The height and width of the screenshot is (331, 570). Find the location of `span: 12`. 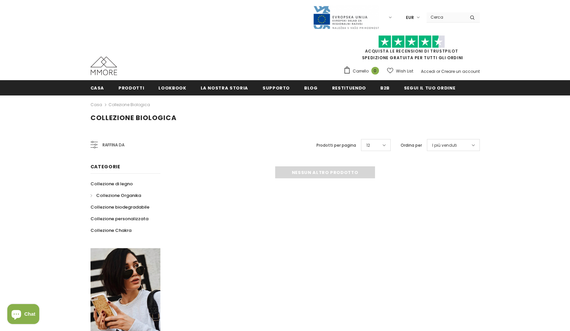

span: 12 is located at coordinates (368, 145).